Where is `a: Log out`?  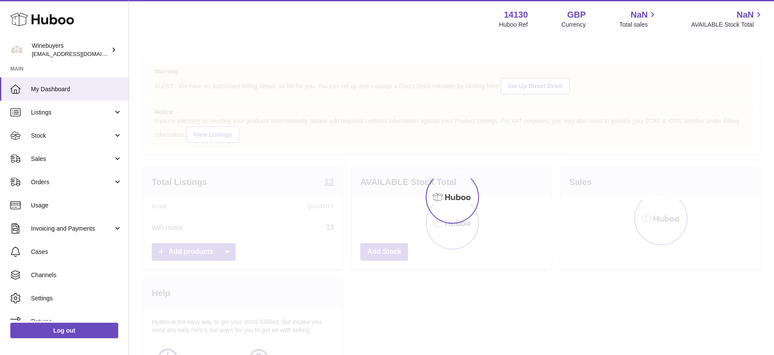
a: Log out is located at coordinates (64, 330).